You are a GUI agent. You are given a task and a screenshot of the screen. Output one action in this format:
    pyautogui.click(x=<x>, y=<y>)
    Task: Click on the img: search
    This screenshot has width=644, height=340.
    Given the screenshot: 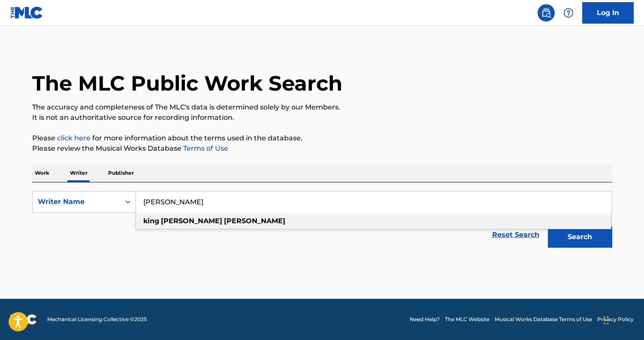 What is the action you would take?
    pyautogui.click(x=547, y=13)
    